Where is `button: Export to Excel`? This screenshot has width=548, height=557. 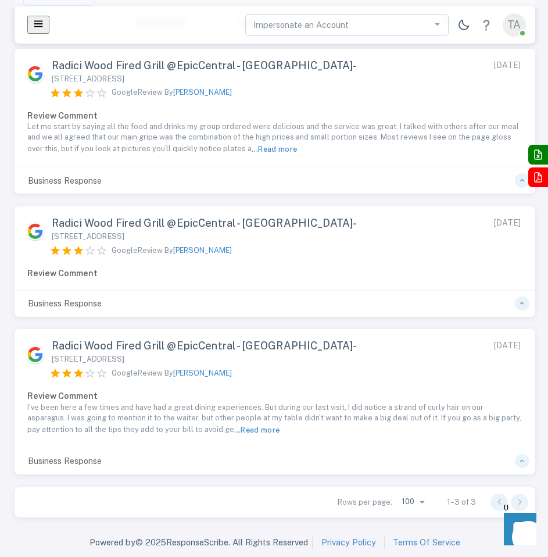
button: Export to Excel is located at coordinates (538, 155).